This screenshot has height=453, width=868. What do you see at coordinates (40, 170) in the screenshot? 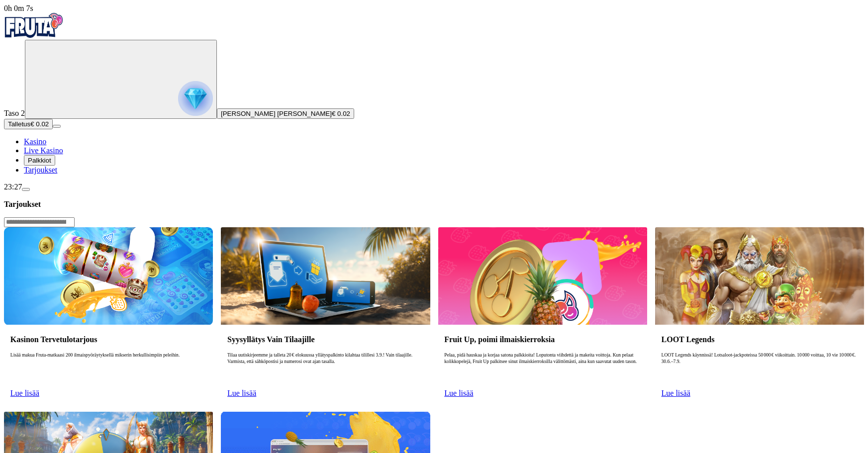
I see `a: Tarjoukset` at bounding box center [40, 170].